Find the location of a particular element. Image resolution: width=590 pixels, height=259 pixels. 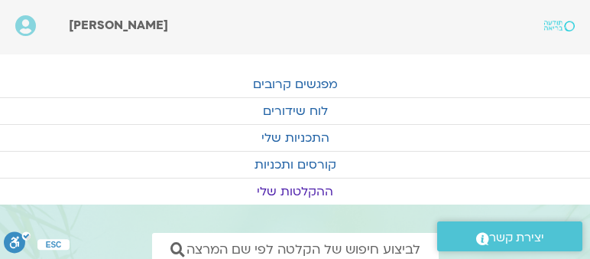

span: לביצוע חיפוש של הקלטה לפי שם המרצה is located at coordinates (304, 249).